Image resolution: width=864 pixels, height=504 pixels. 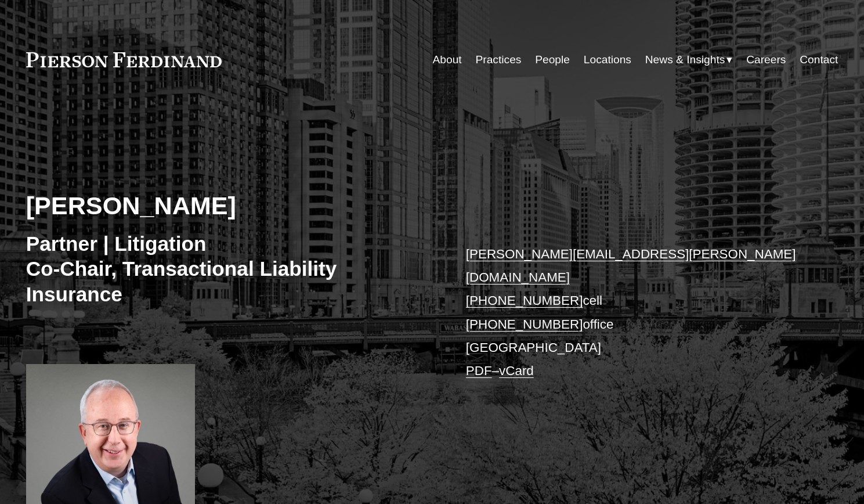 I want to click on a: People, so click(x=553, y=60).